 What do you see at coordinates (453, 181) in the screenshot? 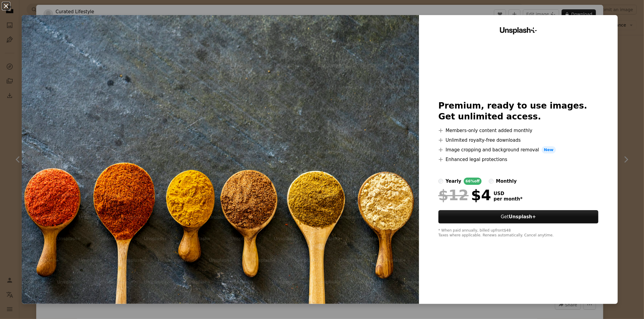
I see `div: yearly` at bounding box center [453, 181].